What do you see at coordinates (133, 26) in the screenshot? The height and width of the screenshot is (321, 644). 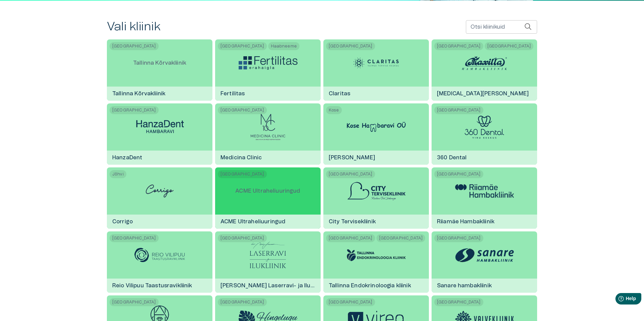 I see `h2: Vali kliinik` at bounding box center [133, 26].